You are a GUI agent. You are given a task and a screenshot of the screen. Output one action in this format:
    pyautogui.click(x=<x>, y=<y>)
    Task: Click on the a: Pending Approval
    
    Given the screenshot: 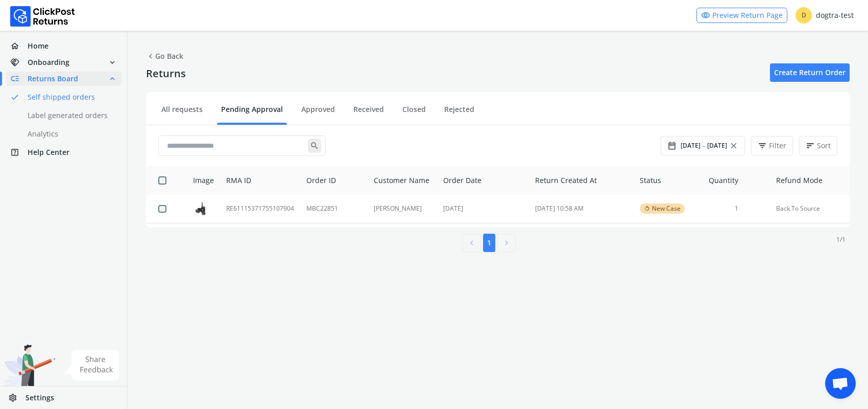 What is the action you would take?
    pyautogui.click(x=252, y=113)
    